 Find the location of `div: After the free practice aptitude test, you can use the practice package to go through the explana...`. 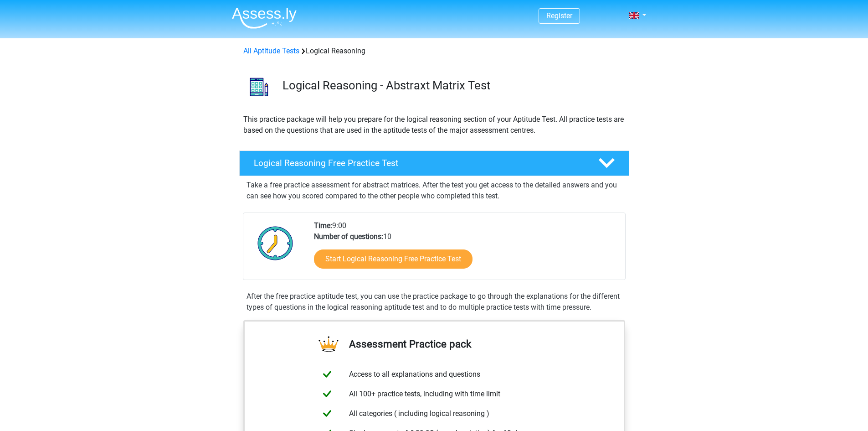

div: After the free practice aptitude test, you can use the practice package to go through the explana... is located at coordinates (434, 301).